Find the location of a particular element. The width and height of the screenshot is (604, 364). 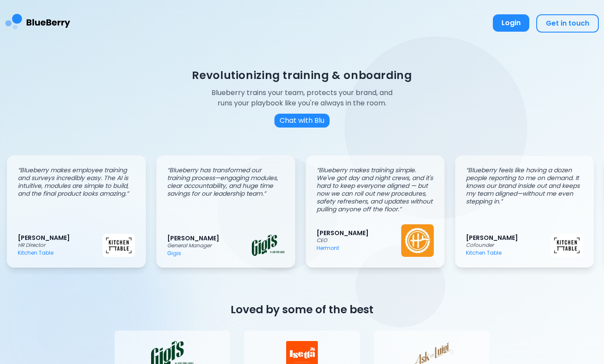

h2: Loved by some of the best is located at coordinates (302, 310).